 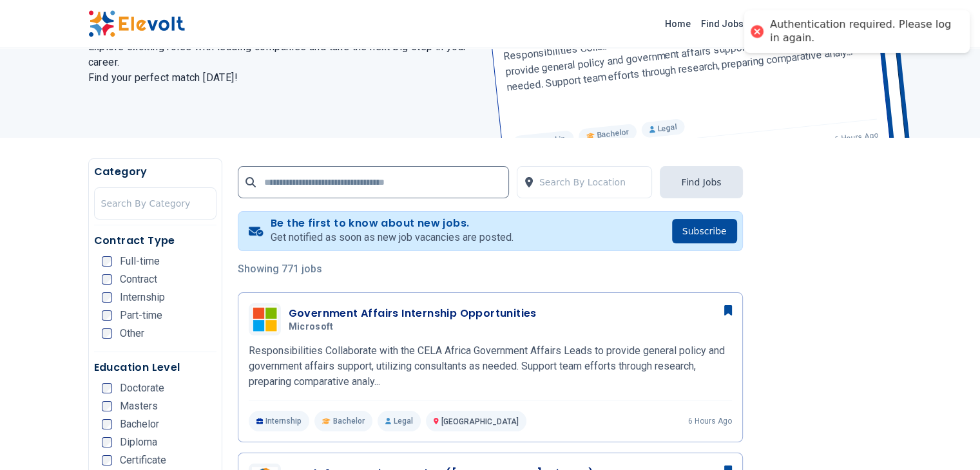 I want to click on span: Diploma, so click(x=139, y=442).